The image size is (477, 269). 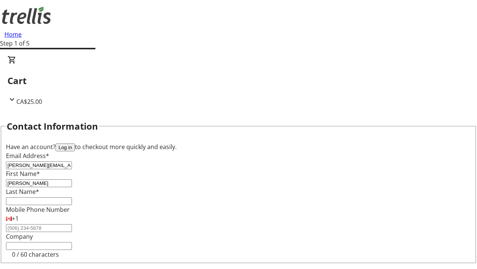 What do you see at coordinates (239, 81) in the screenshot?
I see `div: CartCA$25.00` at bounding box center [239, 81].